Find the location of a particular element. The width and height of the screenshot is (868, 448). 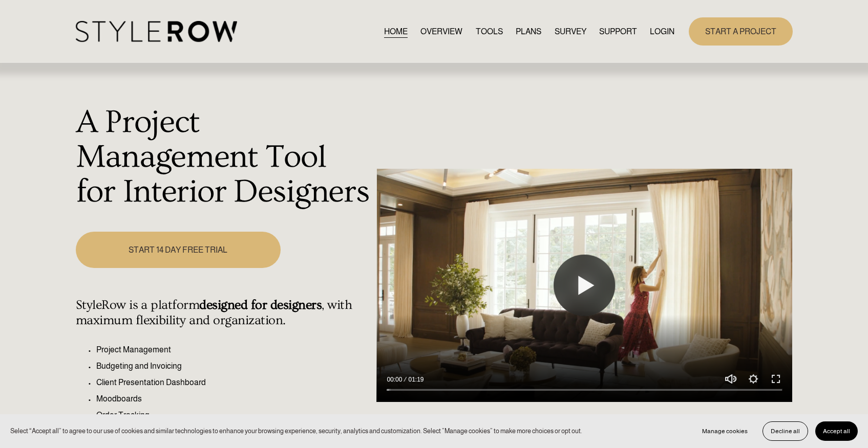

a: PLANS is located at coordinates (528, 31).